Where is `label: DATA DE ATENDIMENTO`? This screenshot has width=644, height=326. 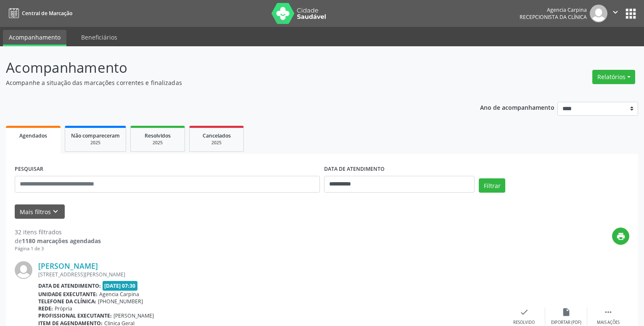
label: DATA DE ATENDIMENTO is located at coordinates (354, 169).